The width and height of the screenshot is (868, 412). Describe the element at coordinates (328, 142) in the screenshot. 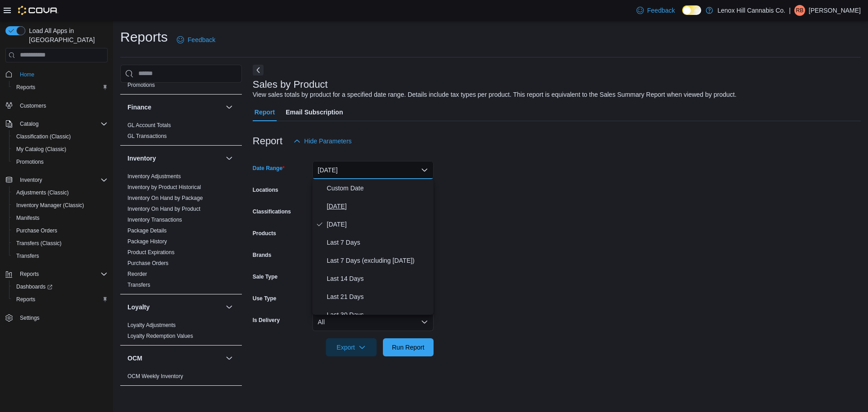

I see `span: Hide Parameters` at that location.